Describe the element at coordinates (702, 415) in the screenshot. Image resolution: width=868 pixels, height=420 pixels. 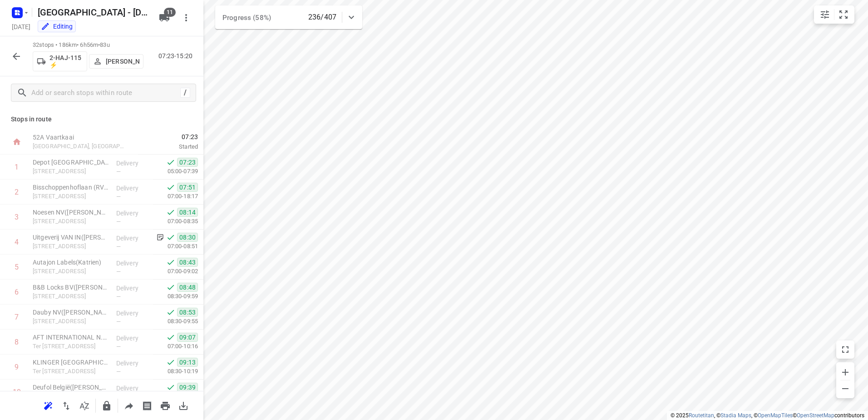
I see `a: Routetitan` at that location.